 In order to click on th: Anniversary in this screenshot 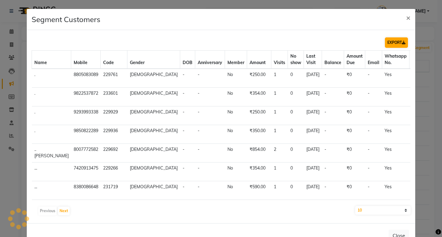, I will do `click(210, 60)`.